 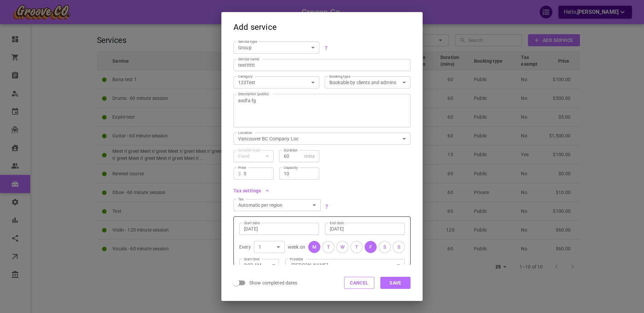 What do you see at coordinates (322, 24) in the screenshot?
I see `h2: Add service` at bounding box center [322, 24].